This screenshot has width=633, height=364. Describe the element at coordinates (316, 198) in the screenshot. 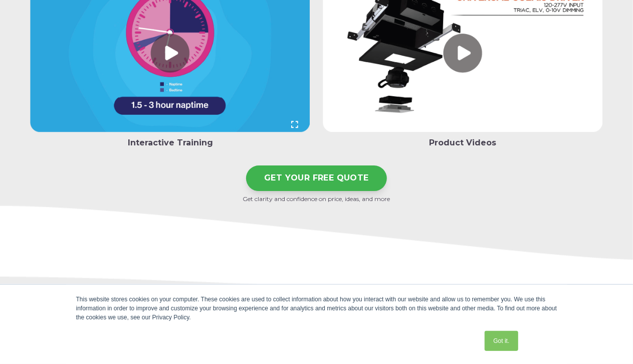

I see `span: Get clarity and confidence on price, ideas, and more` at that location.